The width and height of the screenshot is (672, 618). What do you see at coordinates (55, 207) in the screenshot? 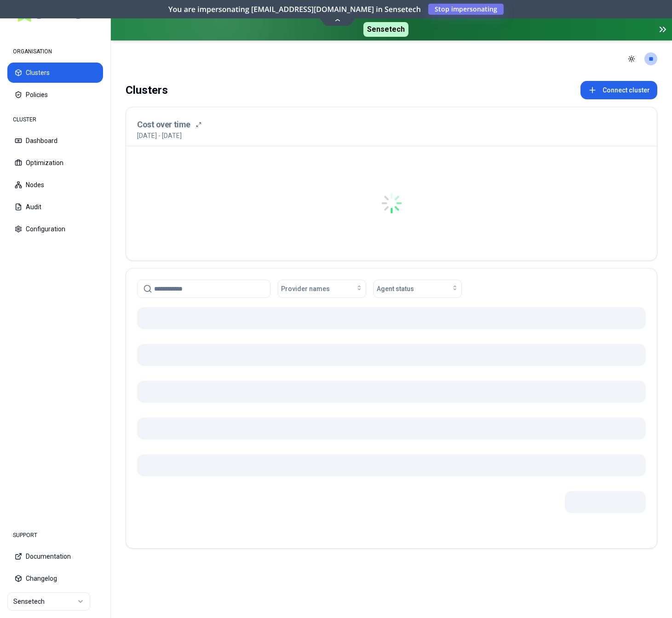
I see `button: Audit` at bounding box center [55, 207].